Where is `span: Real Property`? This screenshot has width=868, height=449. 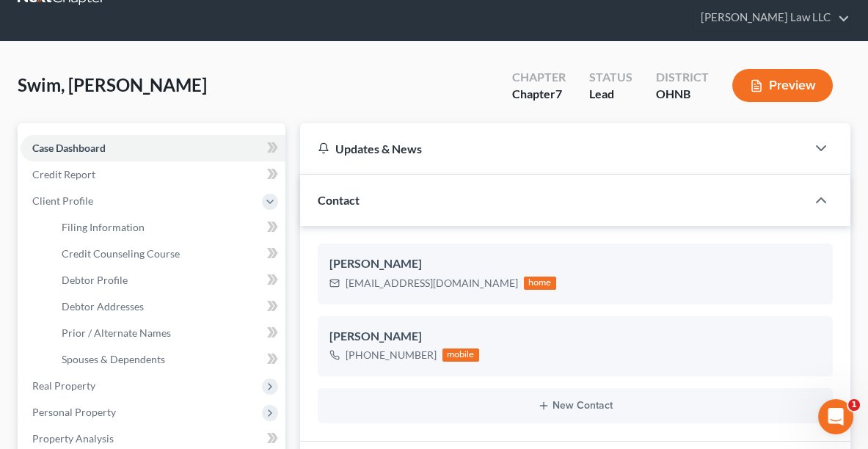 span: Real Property is located at coordinates (63, 385).